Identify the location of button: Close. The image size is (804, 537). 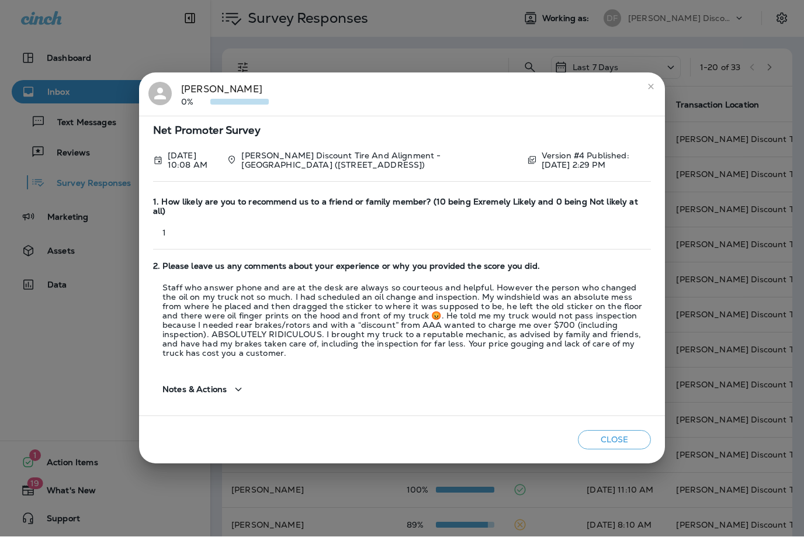
(614, 440).